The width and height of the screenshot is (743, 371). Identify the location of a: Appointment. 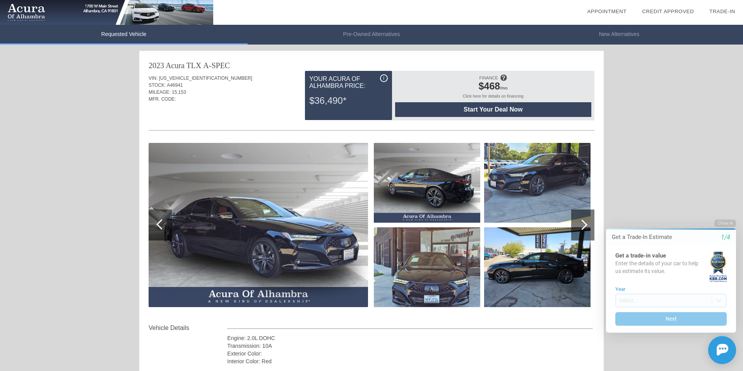
(606, 11).